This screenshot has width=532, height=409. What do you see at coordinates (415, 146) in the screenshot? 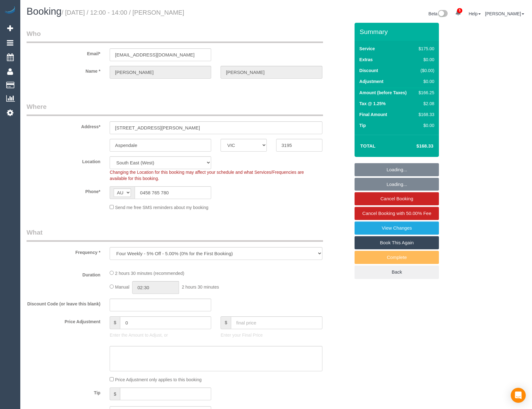
I see `h4: $168.33` at bounding box center [415, 146].